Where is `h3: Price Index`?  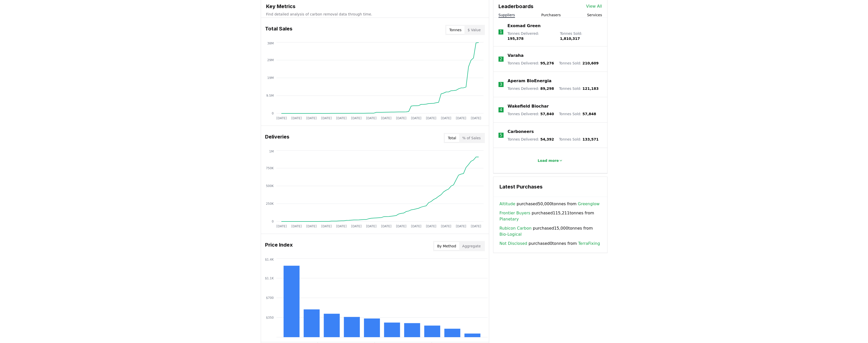
h3: Price Index is located at coordinates (279, 246).